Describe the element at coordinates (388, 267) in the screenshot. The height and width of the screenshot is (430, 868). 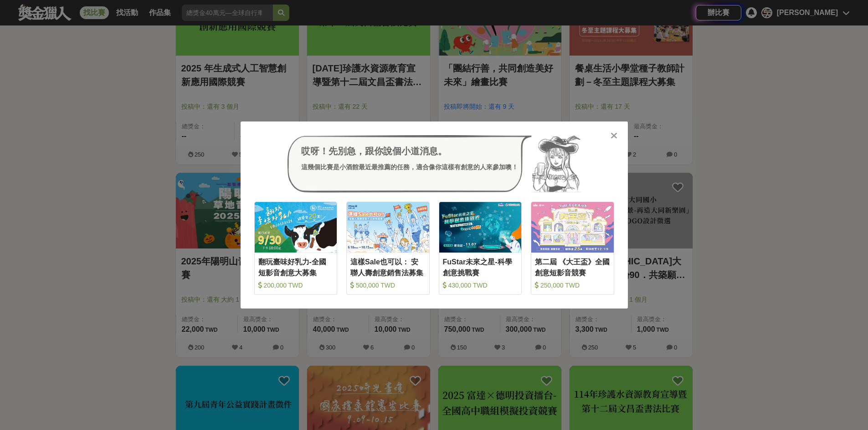
I see `div: 這樣Sale也可以： 安聯人壽創意銷售法募集` at that location.